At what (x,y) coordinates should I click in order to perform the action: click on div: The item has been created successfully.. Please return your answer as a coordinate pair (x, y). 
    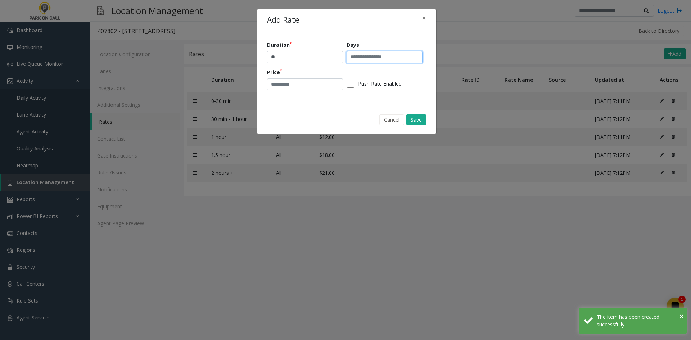
    Looking at the image, I should click on (639, 321).